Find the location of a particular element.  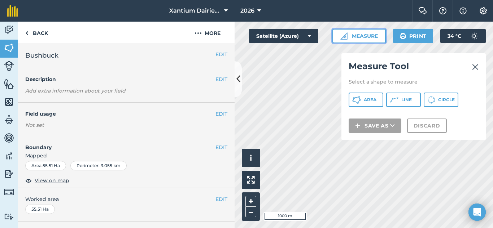

img: svg+xml;base64,PHN2ZyB4bWxucz0iaHR0cDovL3d3dy53My5vcmcvMjAwMC9zdmciIHdpZHRoPSIxNCIgaGVpZ2h0PSIyNC... is located at coordinates (358, 126).